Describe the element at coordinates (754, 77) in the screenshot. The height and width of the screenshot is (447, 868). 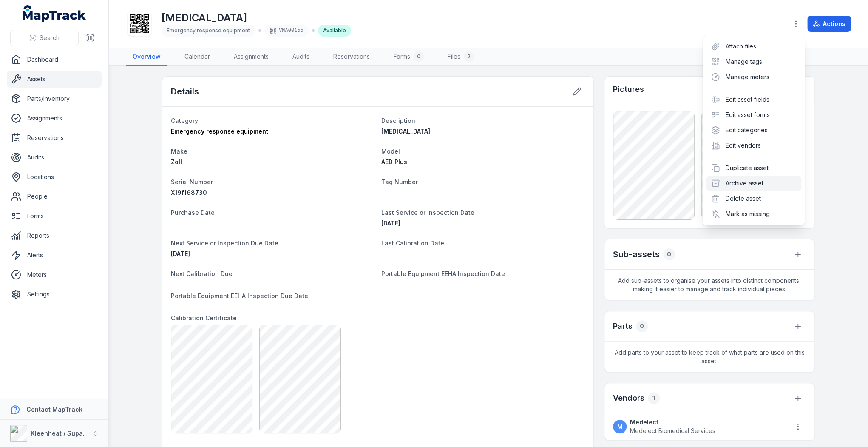
I see `div: Manage meters` at that location.